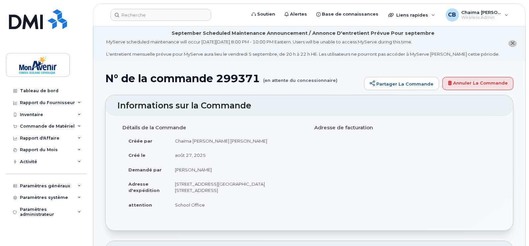 This screenshot has height=246, width=529. What do you see at coordinates (402, 84) in the screenshot?
I see `a: Partager la commande` at bounding box center [402, 84].